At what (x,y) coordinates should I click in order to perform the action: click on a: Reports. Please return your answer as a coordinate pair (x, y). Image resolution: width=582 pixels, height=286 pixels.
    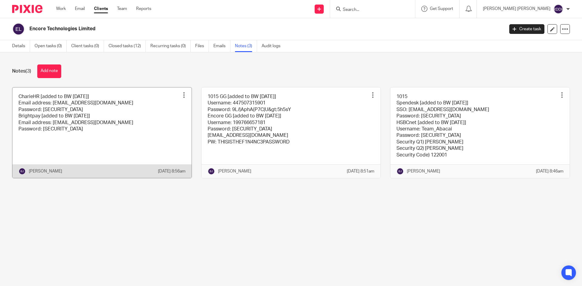
    Looking at the image, I should click on (144, 9).